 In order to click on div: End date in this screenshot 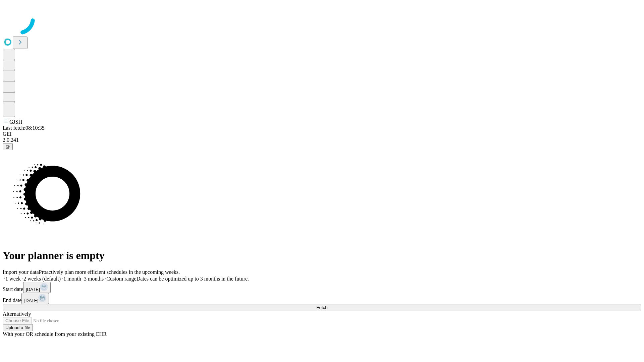, I will do `click(322, 298)`.